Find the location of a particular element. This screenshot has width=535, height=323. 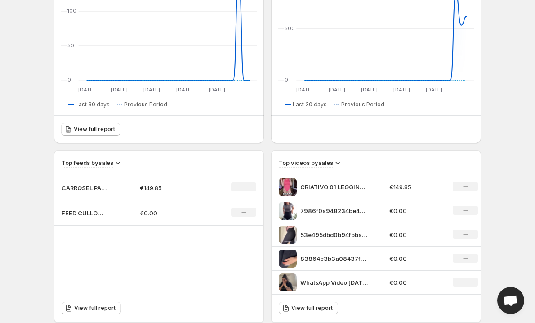

img: 53e495dbd0b94fbbaef89e83ab814423SD-480p-09Mbps-55028778 is located at coordinates (288, 234).